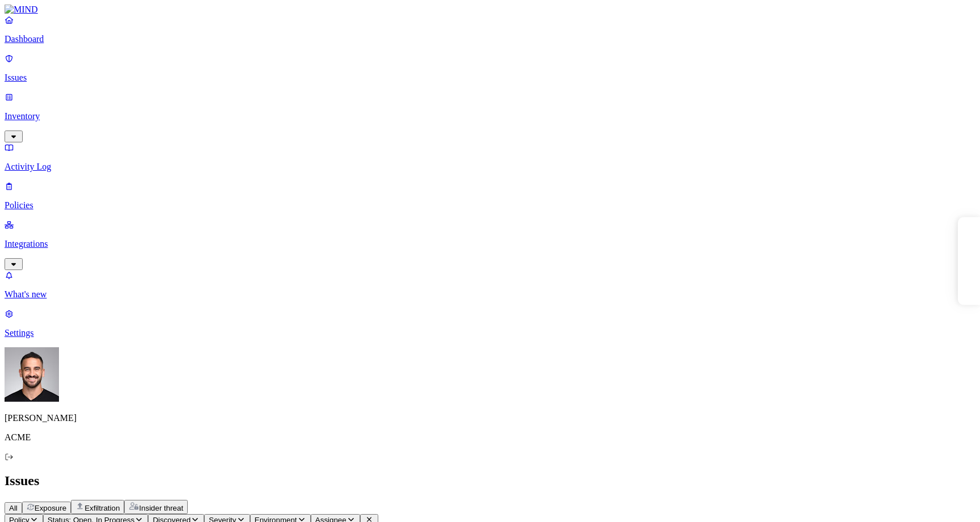  I want to click on a: Integrations, so click(490, 244).